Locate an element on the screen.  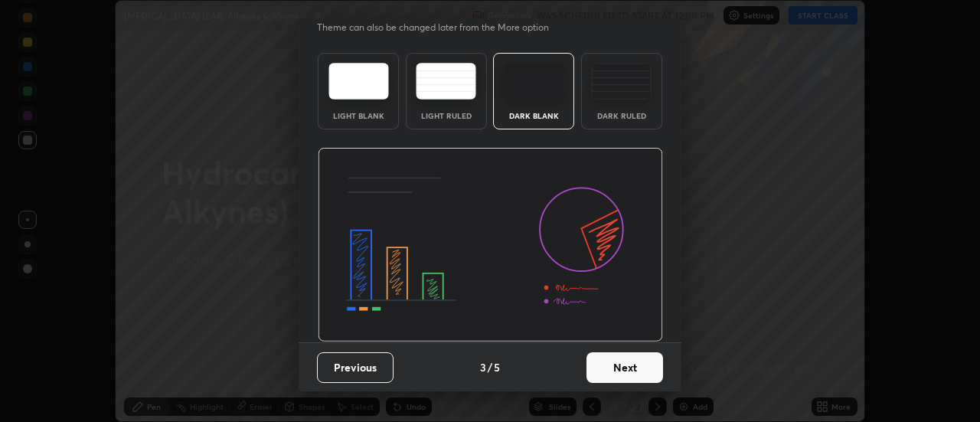
img: darkThemeBanner.d06ce4a2.svg is located at coordinates (490, 245).